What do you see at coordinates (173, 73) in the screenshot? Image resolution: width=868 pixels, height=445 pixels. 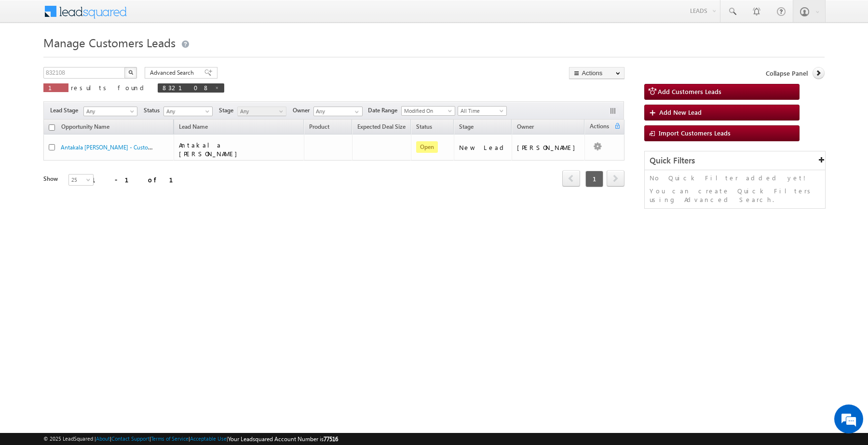 I see `span: Advanced Search` at bounding box center [173, 73].